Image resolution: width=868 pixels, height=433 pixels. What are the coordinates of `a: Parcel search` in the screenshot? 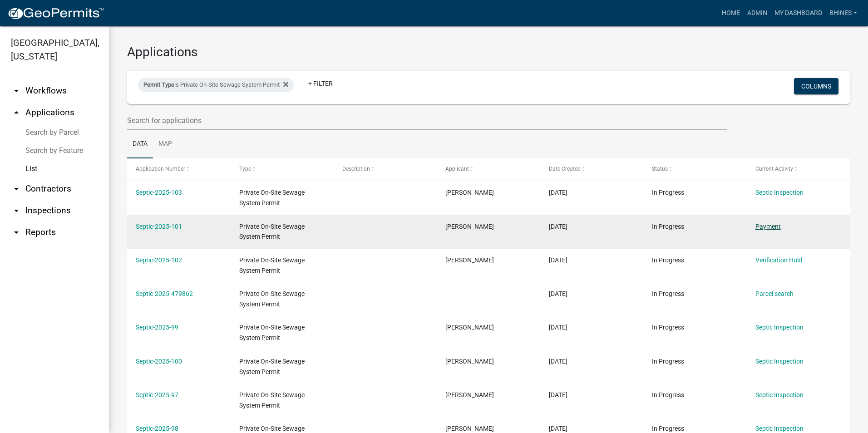 It's located at (774, 294).